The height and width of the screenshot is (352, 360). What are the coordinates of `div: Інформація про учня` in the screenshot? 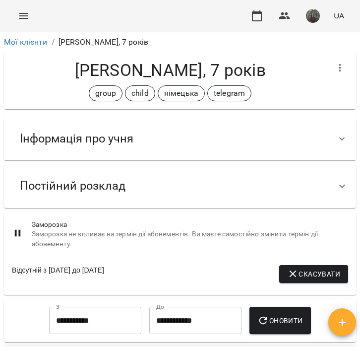 It's located at (180, 139).